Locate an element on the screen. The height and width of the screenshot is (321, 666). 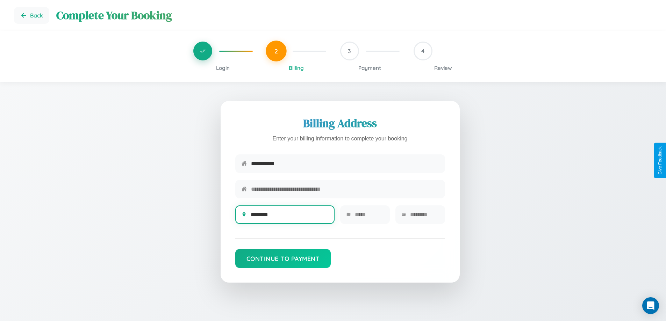
span: Review is located at coordinates (443, 68).